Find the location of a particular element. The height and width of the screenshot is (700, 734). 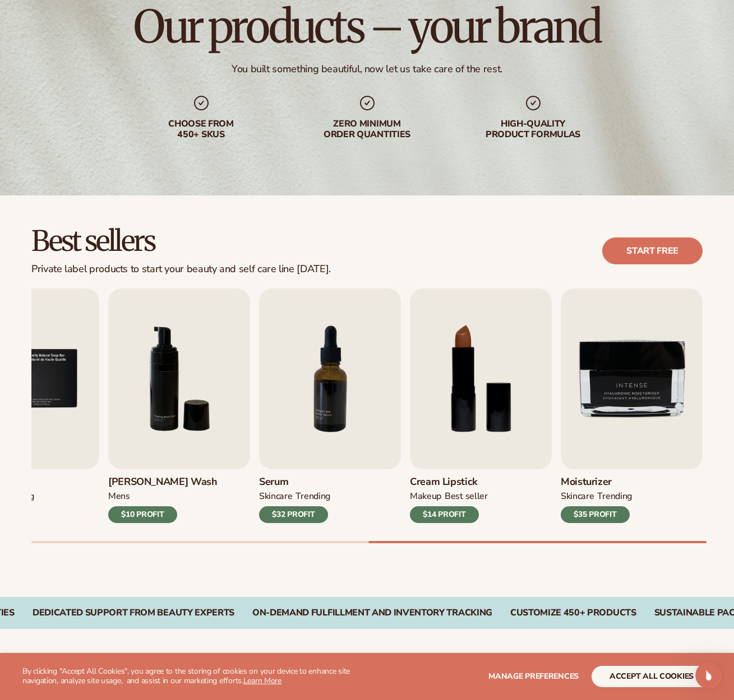

a: 8 / 9 is located at coordinates (480, 405).